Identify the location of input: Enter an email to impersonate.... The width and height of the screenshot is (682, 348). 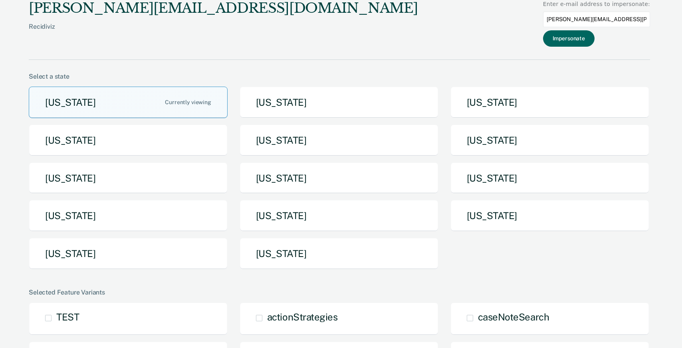
(597, 19).